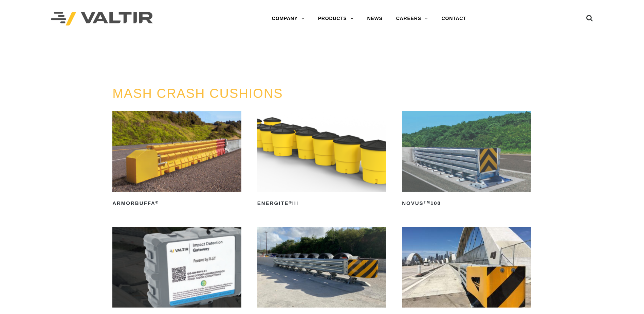  Describe the element at coordinates (322, 160) in the screenshot. I see `a: ENERGITE®III` at that location.